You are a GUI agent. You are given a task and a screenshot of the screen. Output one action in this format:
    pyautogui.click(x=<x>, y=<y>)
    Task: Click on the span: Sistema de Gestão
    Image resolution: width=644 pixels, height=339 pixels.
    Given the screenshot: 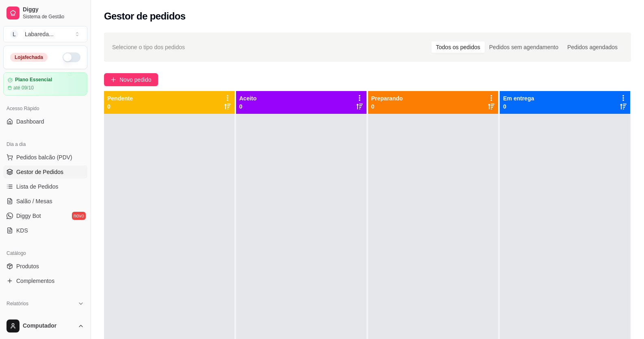 What is the action you would take?
    pyautogui.click(x=53, y=16)
    